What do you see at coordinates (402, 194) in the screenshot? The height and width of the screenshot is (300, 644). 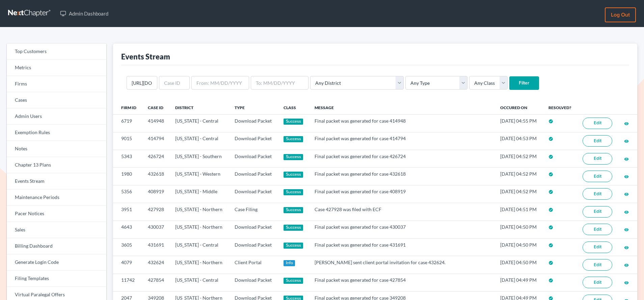 I see `td: Final packet was generated for case 408919` at bounding box center [402, 194].